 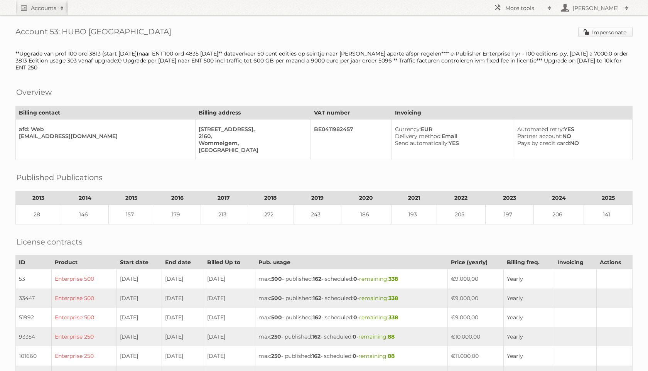 I want to click on td: 243, so click(x=317, y=214).